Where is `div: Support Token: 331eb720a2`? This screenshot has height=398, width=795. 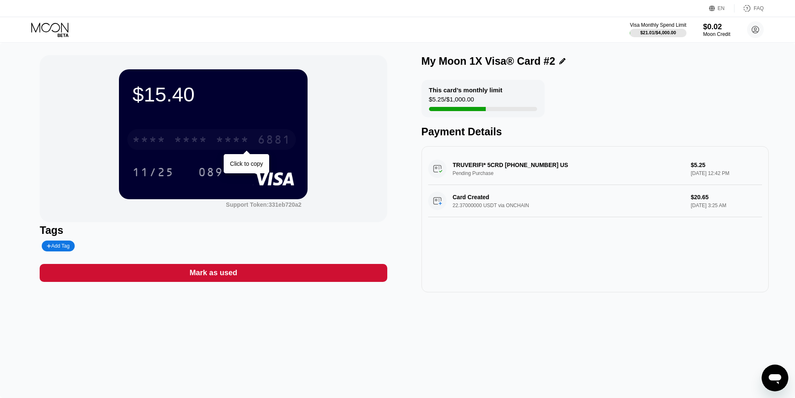 div: Support Token: 331eb720a2 is located at coordinates (263, 204).